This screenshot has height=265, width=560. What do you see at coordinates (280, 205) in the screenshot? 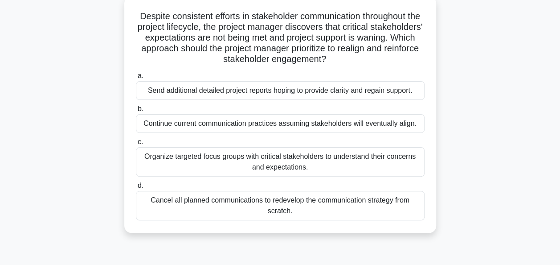
I see `div: Cancel all planned communications to redevelop the communication strategy from scratch.` at bounding box center [280, 205].